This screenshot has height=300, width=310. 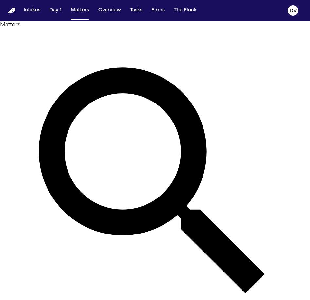 I want to click on a: Matters, so click(x=80, y=10).